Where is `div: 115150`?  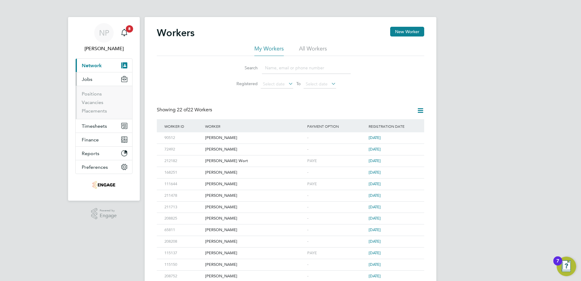
div: 115150 is located at coordinates (183, 264).